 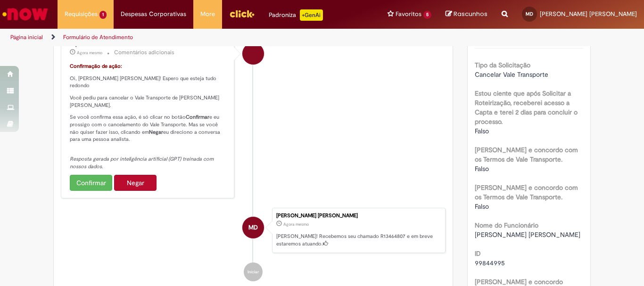 I want to click on p: +GenAi, so click(x=311, y=15).